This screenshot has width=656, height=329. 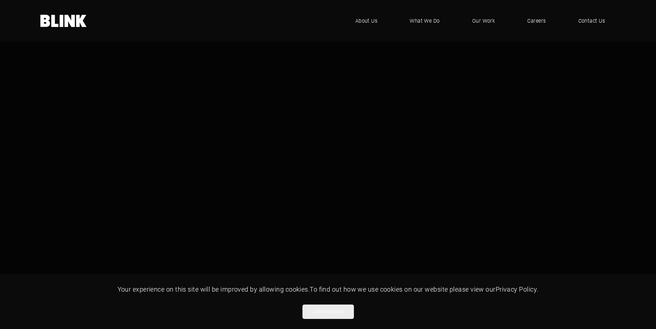 What do you see at coordinates (592, 21) in the screenshot?
I see `a: Contact Us` at bounding box center [592, 21].